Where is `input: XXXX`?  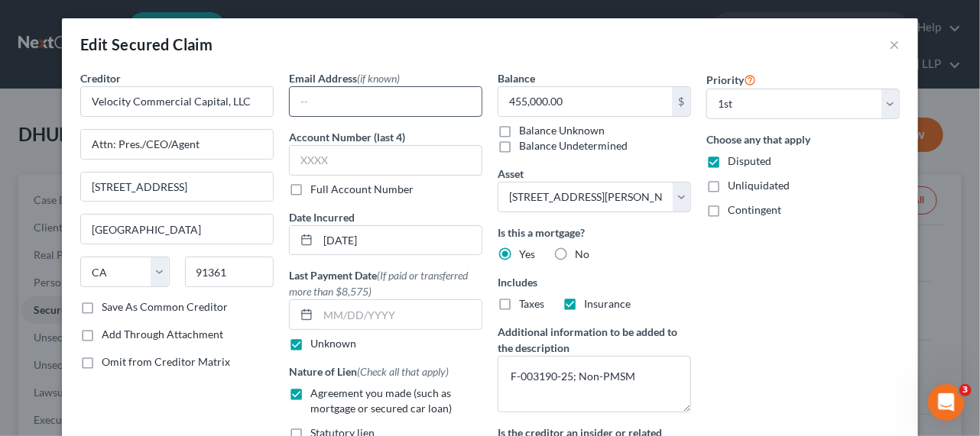
input: XXXX is located at coordinates (385, 160).